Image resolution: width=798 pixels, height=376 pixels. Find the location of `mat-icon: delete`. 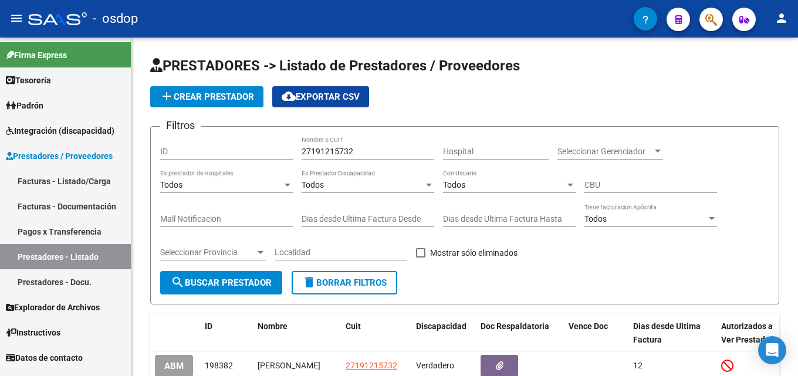

mat-icon: delete is located at coordinates (309, 282).